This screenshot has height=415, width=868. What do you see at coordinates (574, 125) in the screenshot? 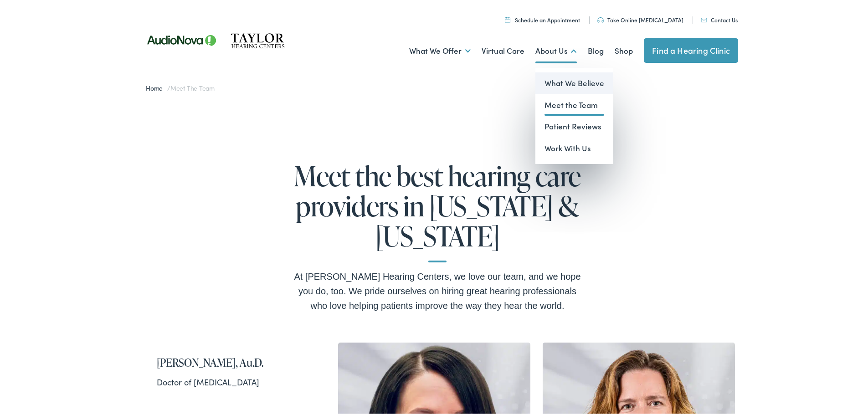
I see `a: Patient Reviews` at bounding box center [574, 125].